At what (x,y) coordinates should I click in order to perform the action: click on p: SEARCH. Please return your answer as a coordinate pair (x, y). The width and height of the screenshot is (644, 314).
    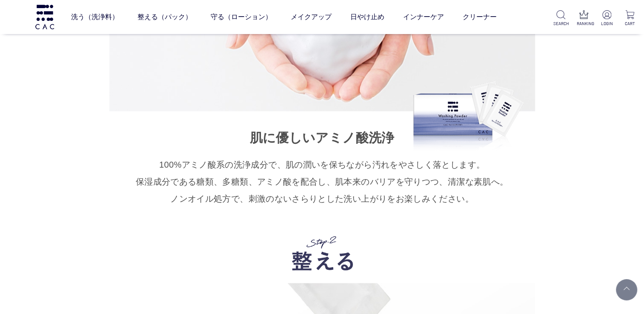
    Looking at the image, I should click on (561, 23).